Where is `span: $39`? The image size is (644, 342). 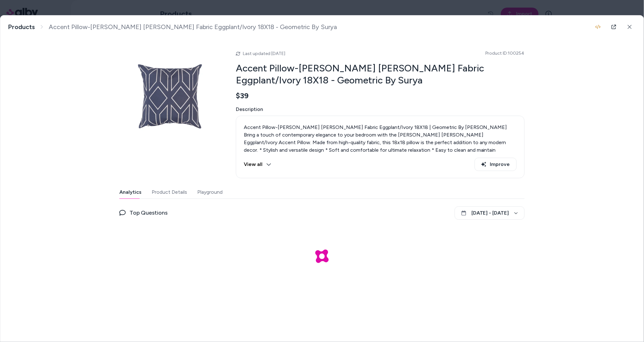 span: $39 is located at coordinates (242, 96).